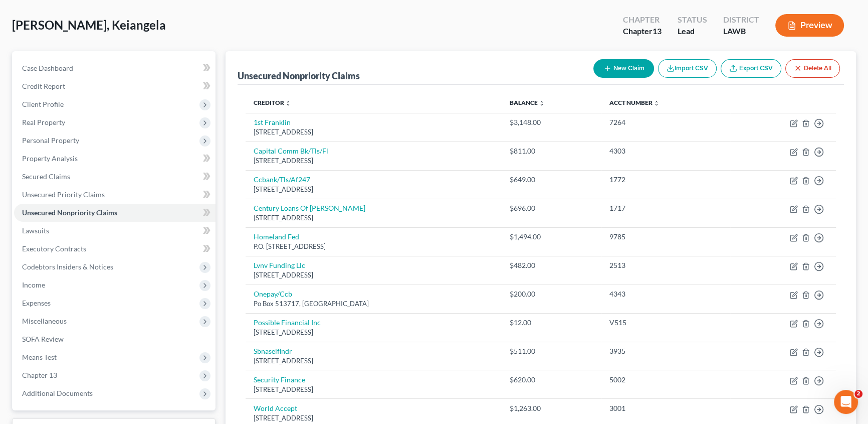 The width and height of the screenshot is (868, 424). What do you see at coordinates (272, 102) in the screenshot?
I see `a: Creditor unfold_more` at bounding box center [272, 102].